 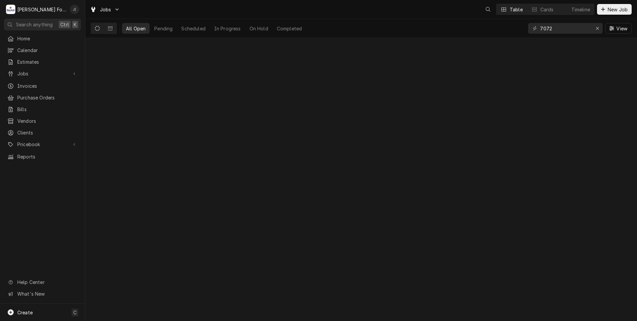 I want to click on a: Home, so click(x=42, y=38).